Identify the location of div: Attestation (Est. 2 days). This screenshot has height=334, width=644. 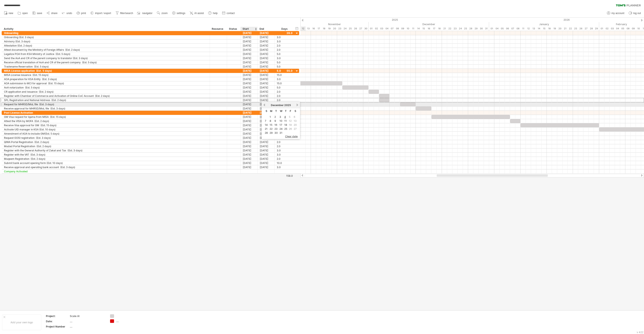
(106, 45).